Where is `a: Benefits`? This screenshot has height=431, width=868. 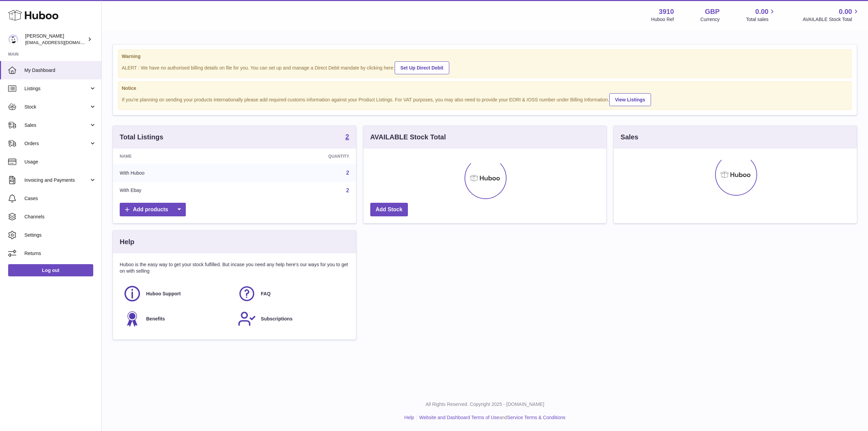 a: Benefits is located at coordinates (177, 319).